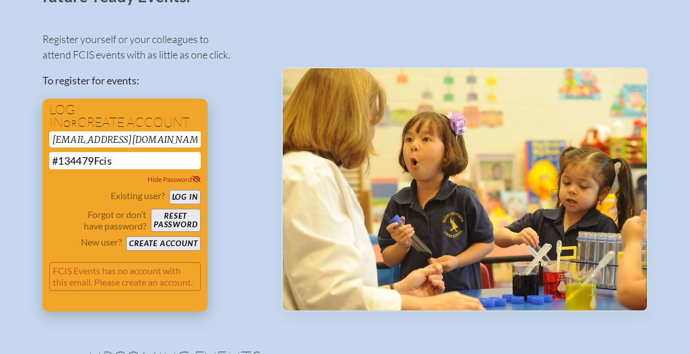  I want to click on p: Existing user?, so click(138, 196).